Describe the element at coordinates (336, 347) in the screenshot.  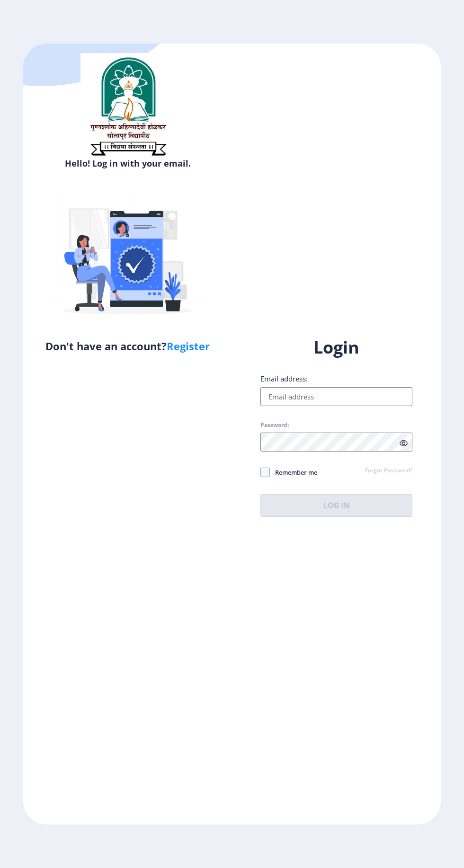
I see `h1: Login` at that location.